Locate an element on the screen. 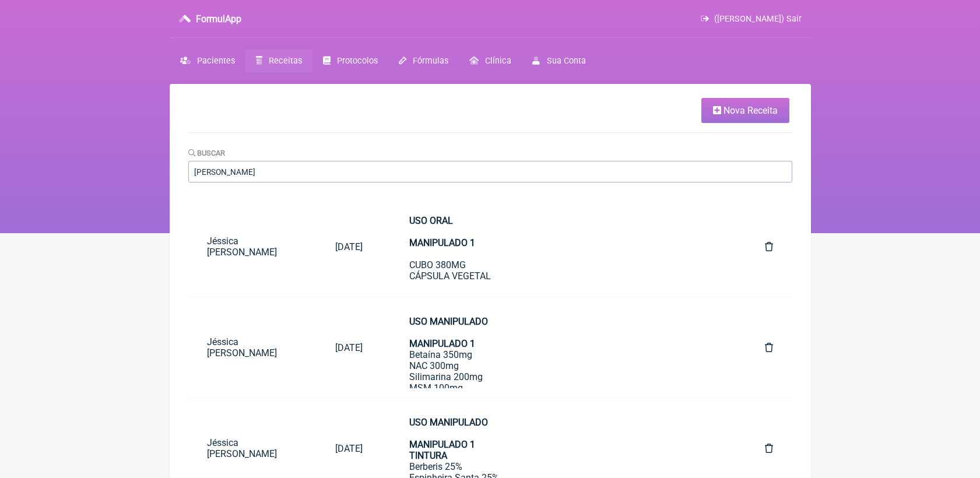 The image size is (980, 478). div: Berberis 25% is located at coordinates (564, 444).